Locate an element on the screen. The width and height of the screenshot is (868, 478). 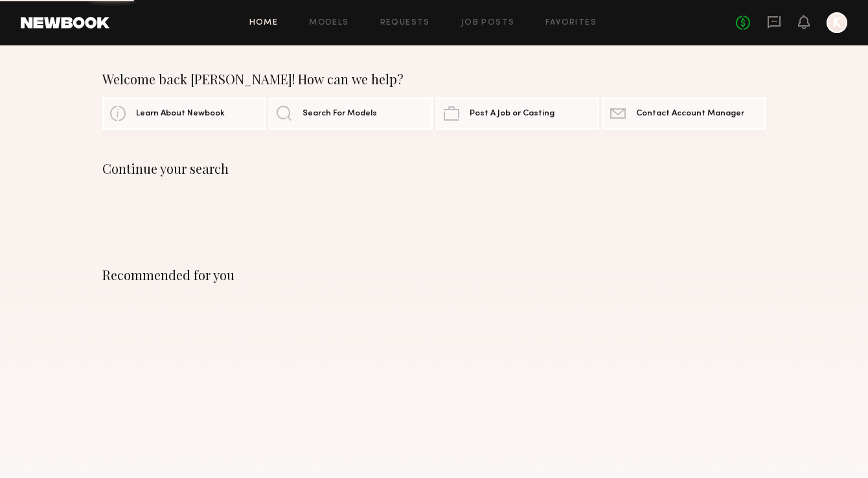
div: Continue your search is located at coordinates (434, 169).